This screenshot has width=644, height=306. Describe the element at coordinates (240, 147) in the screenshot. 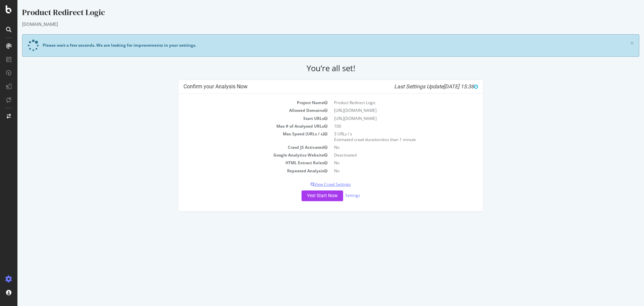

I see `td: Crawl JS Activated` at that location.